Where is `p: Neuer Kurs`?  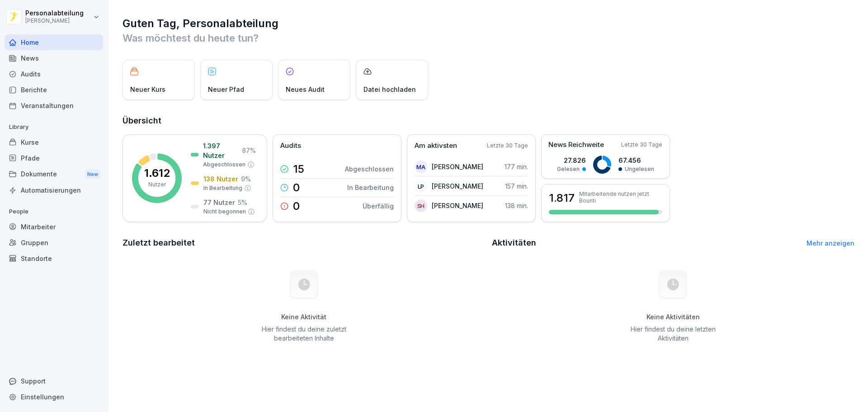 p: Neuer Kurs is located at coordinates (148, 89).